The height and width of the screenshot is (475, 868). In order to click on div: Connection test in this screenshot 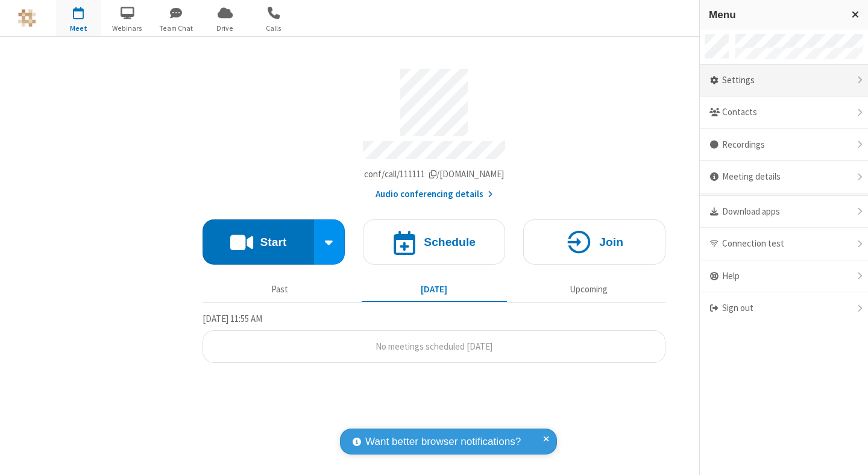, I will do `click(784, 244)`.